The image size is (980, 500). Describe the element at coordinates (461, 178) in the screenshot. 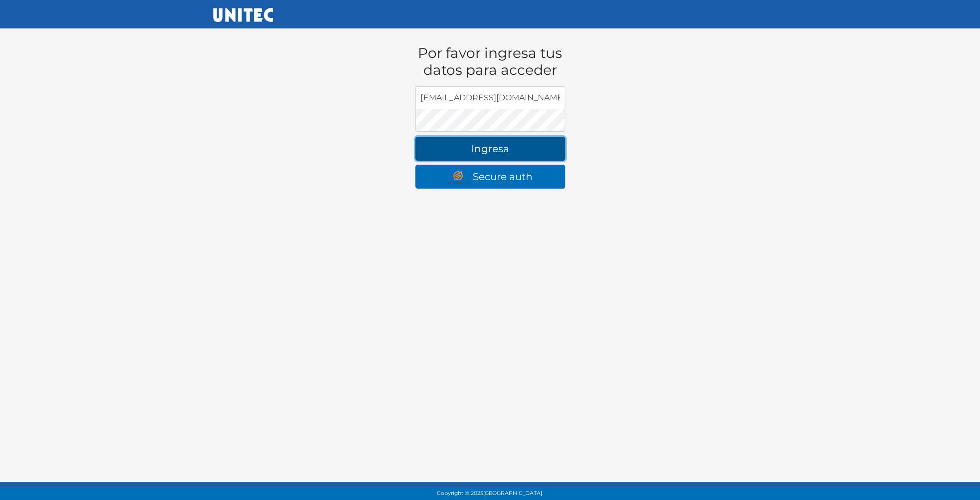

I see `img: secure auth logo` at that location.